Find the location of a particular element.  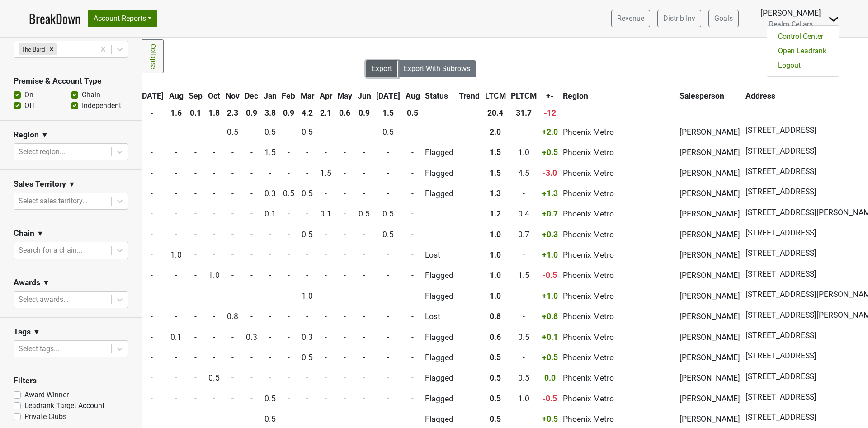

span: Export With Subrows is located at coordinates (436, 68).